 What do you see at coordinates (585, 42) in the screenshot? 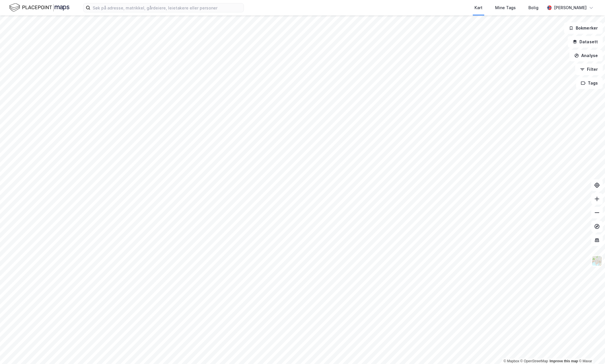
I see `button: Datasett` at bounding box center [585, 42].